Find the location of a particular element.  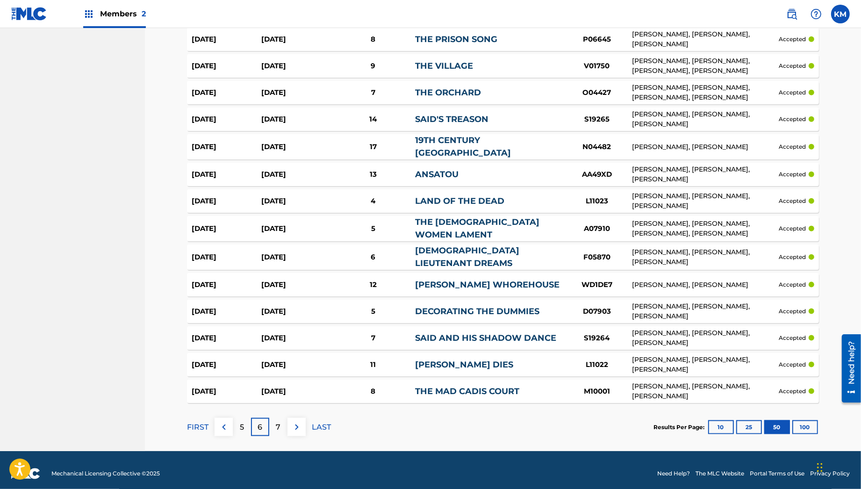

div: 6 is located at coordinates (373, 257).